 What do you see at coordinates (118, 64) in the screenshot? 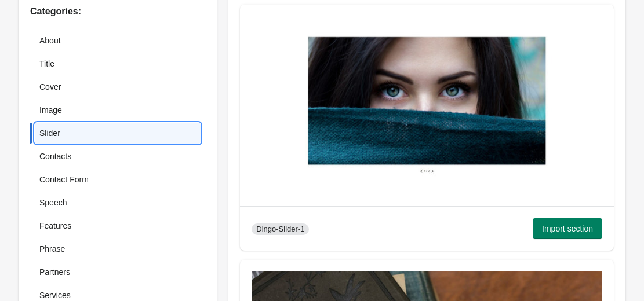
I see `div: Title` at bounding box center [118, 64].